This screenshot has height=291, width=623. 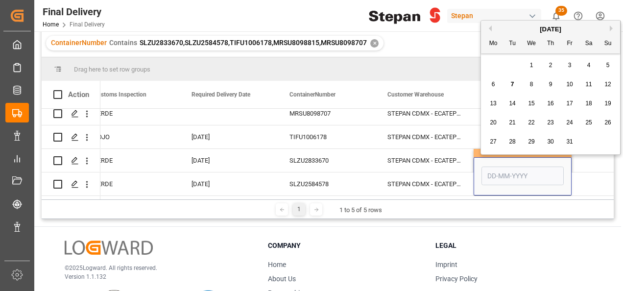 What do you see at coordinates (569, 142) in the screenshot?
I see `span: 31` at bounding box center [569, 142].